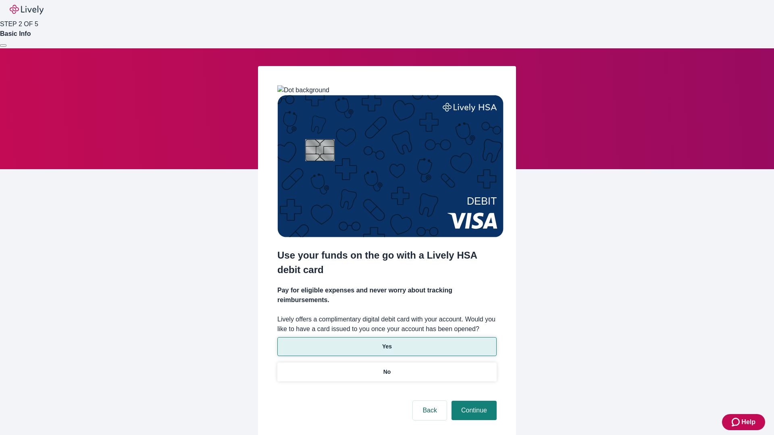  Describe the element at coordinates (474, 411) in the screenshot. I see `button: Continue` at that location.